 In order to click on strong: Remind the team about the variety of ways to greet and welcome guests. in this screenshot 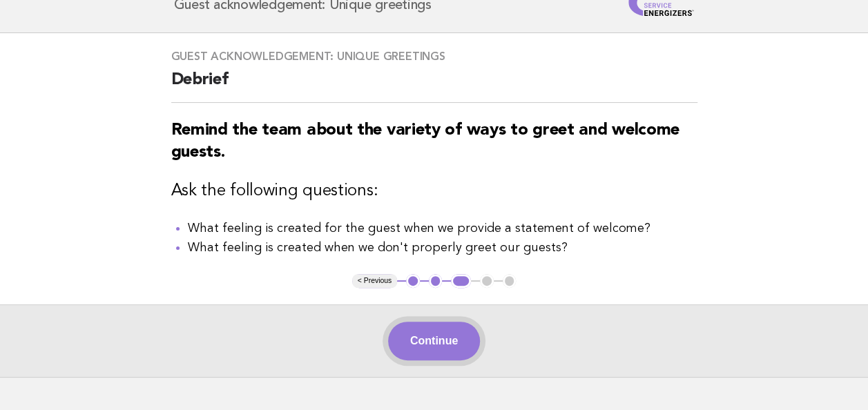, I will do `click(426, 141)`.